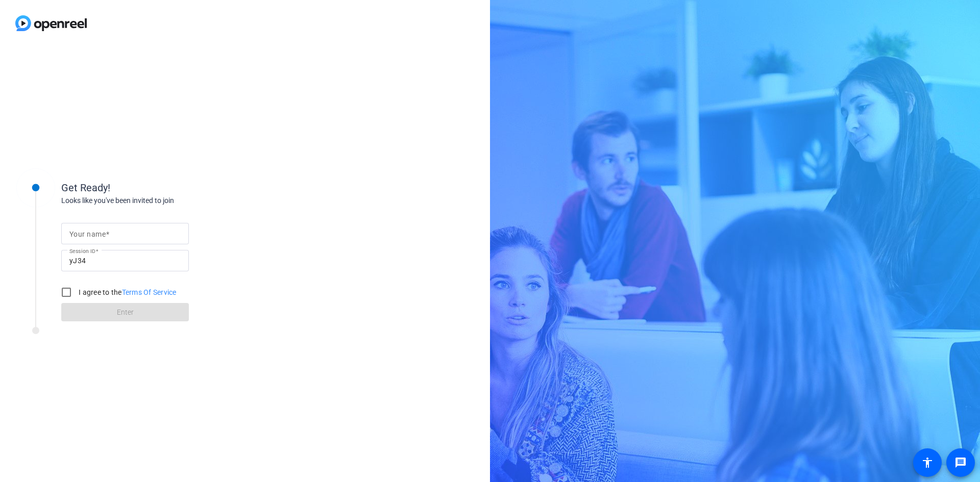 Image resolution: width=980 pixels, height=482 pixels. I want to click on mat-label: Your name, so click(87, 234).